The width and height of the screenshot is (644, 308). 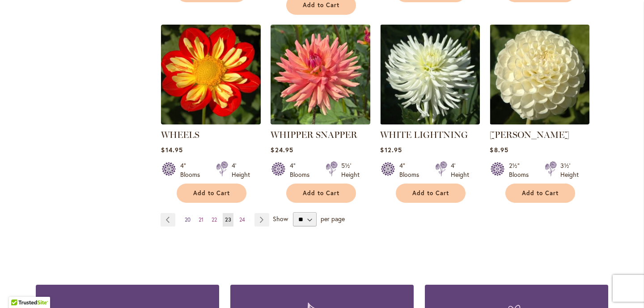 I want to click on div: 5½' Height, so click(x=350, y=170).